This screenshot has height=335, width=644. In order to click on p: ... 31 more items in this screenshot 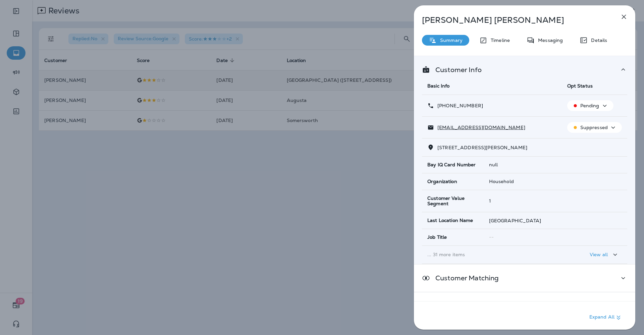, I will do `click(491, 255)`.